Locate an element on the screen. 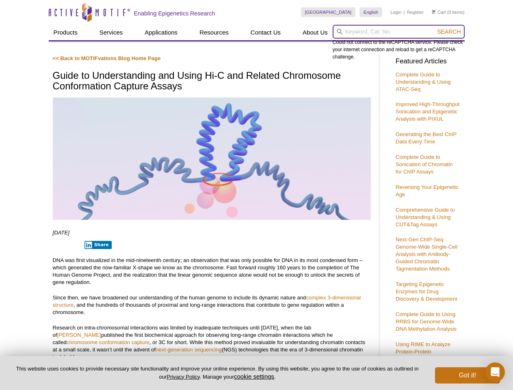 This screenshot has width=513, height=390. a: About Us is located at coordinates (315, 32).